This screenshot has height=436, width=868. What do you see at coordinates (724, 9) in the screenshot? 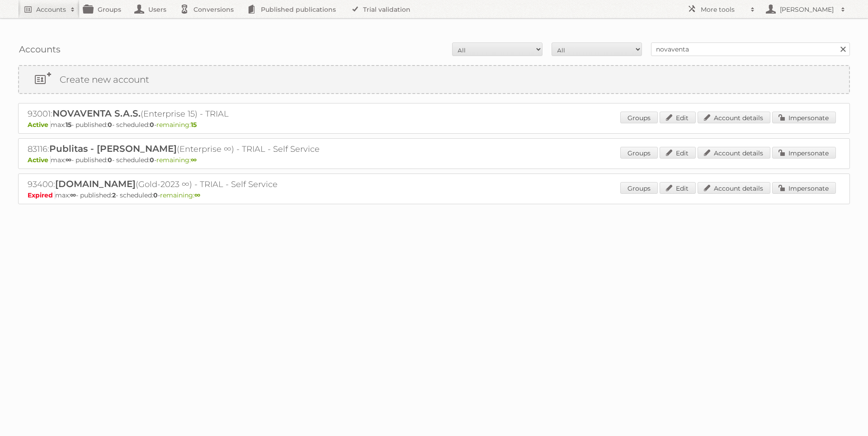
I see `h2: More tools` at bounding box center [724, 9].